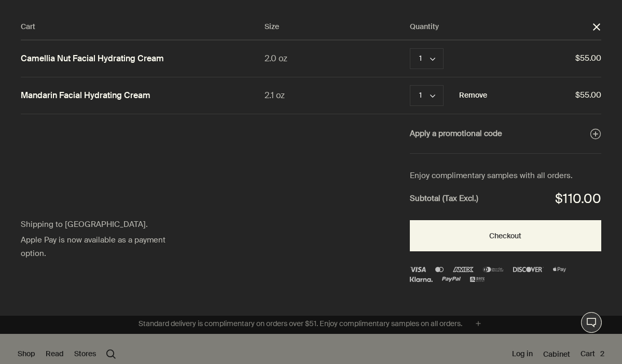  Describe the element at coordinates (338, 27) in the screenshot. I see `div: Size` at that location.